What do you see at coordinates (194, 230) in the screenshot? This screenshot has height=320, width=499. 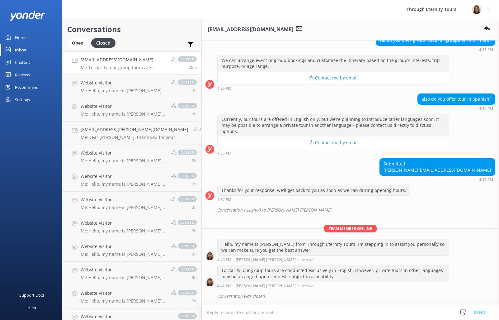 I see `span: Sep 05 2025 01:44pm (UTC +02:00) Europe/Amsterdam` at bounding box center [194, 230].